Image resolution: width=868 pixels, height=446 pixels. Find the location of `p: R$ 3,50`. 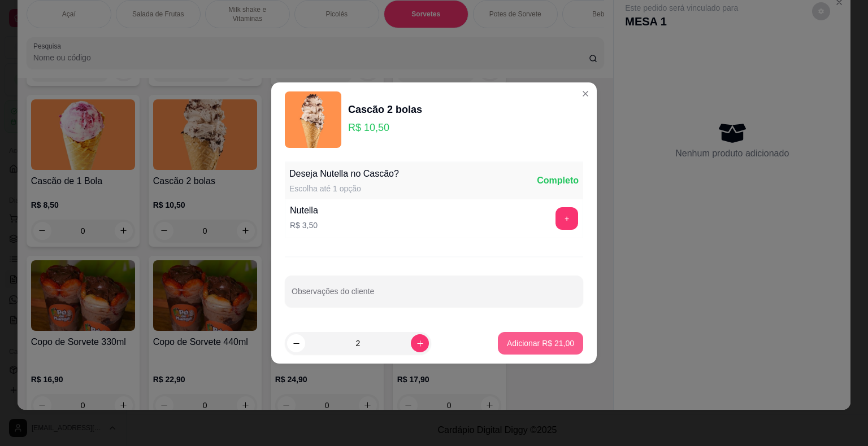

p: R$ 3,50 is located at coordinates (304, 226).